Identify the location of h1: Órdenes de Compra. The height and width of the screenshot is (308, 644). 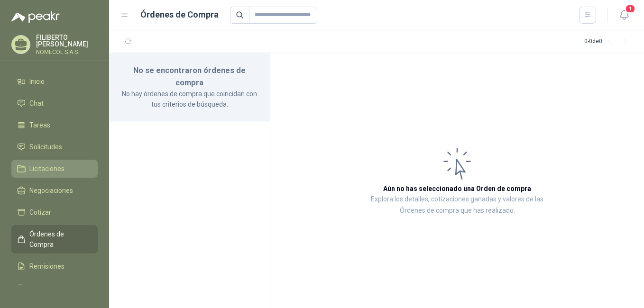
(179, 15).